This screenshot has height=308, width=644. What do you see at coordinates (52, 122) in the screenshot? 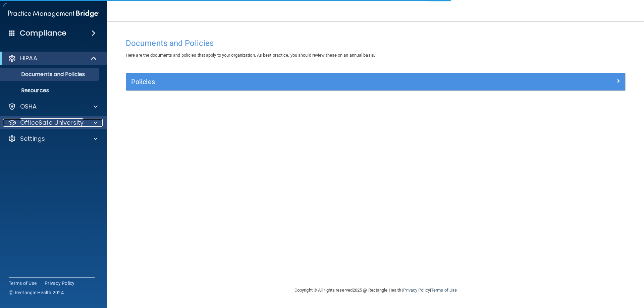
I see `p: OfficeSafe University` at bounding box center [52, 122].